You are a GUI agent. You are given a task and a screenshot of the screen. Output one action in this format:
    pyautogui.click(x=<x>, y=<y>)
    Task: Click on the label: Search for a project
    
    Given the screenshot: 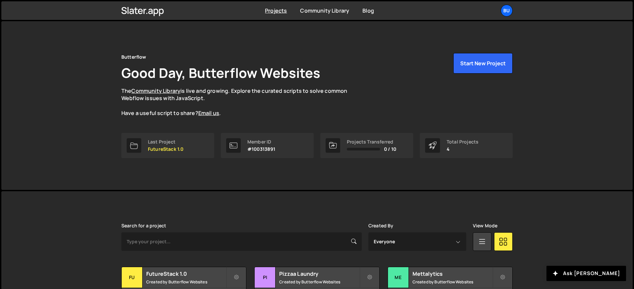 What is the action you would take?
    pyautogui.click(x=144, y=226)
    